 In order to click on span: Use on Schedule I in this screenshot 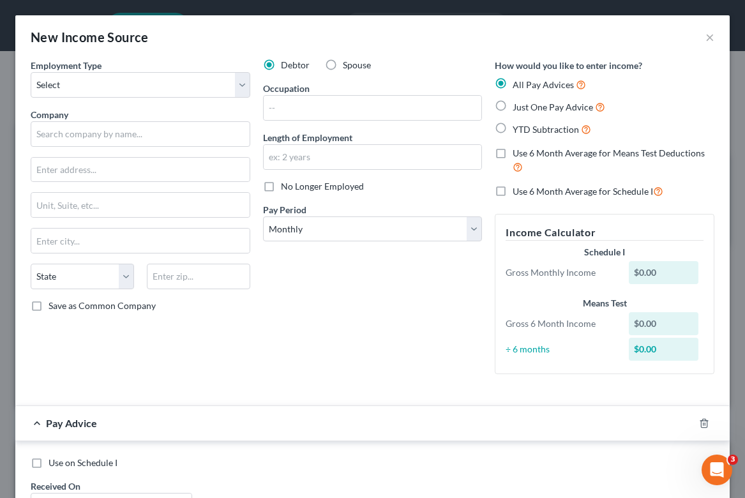, I will do `click(83, 462)`.